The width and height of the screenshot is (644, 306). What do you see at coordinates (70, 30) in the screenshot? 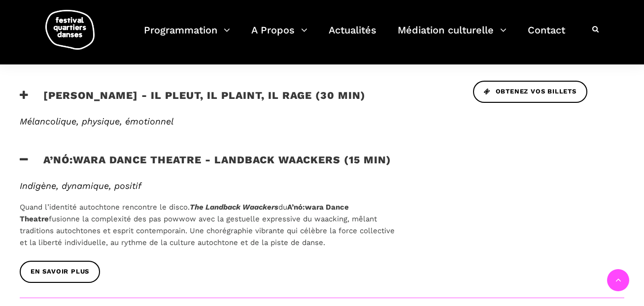
I see `img: logo-fqd-med` at bounding box center [70, 30].